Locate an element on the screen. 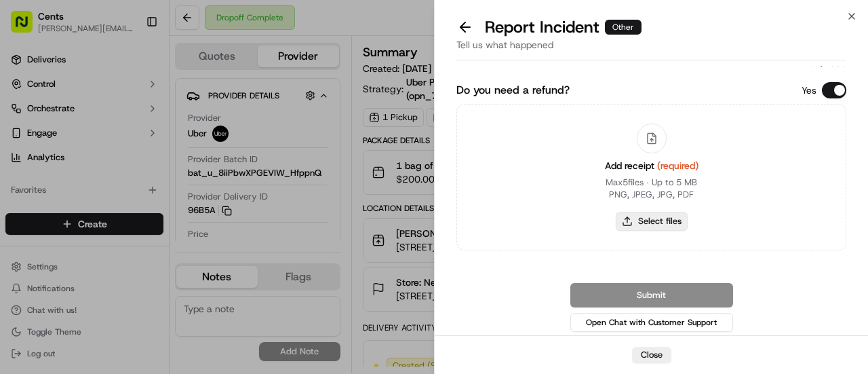 The width and height of the screenshot is (868, 374). span: API Documentation is located at coordinates (173, 203).